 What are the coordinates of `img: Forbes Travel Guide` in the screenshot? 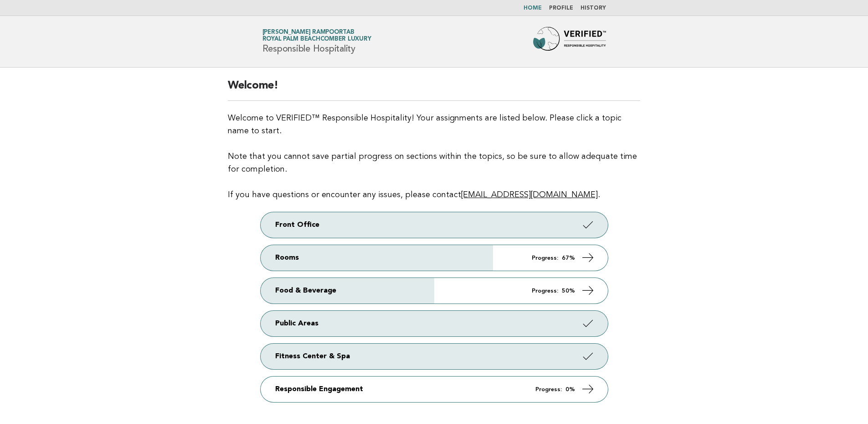 It's located at (569, 41).